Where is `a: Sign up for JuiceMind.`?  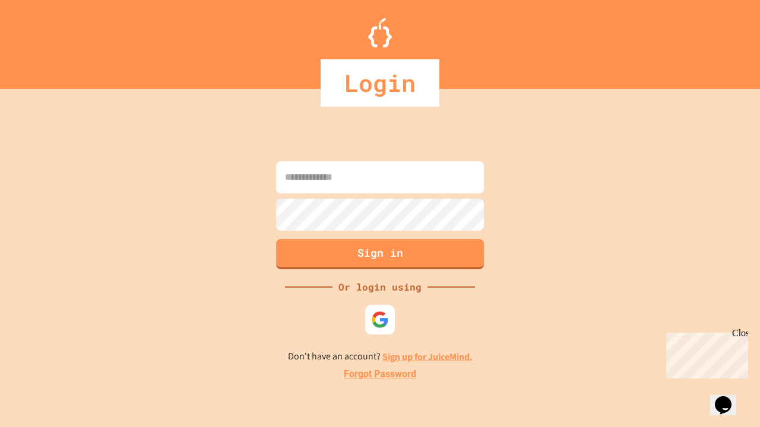
a: Sign up for JuiceMind. is located at coordinates (427, 357).